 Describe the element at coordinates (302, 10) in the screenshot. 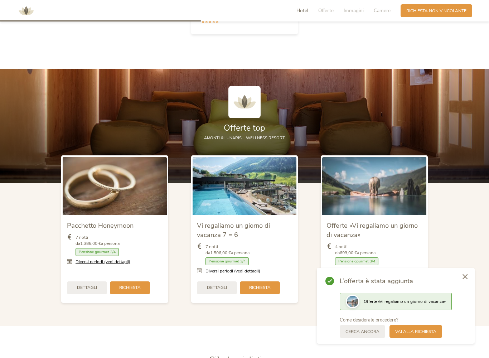

I see `span: Hotel` at that location.